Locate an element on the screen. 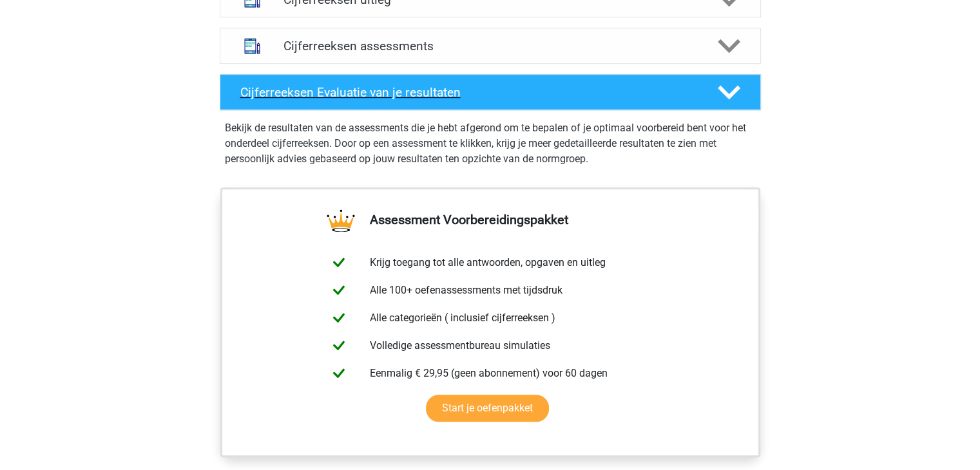 The image size is (980, 470). p: Bekijk de resultaten van de assessments die je hebt afgerond om te bepalen of je optimaal voorber... is located at coordinates (490, 144).